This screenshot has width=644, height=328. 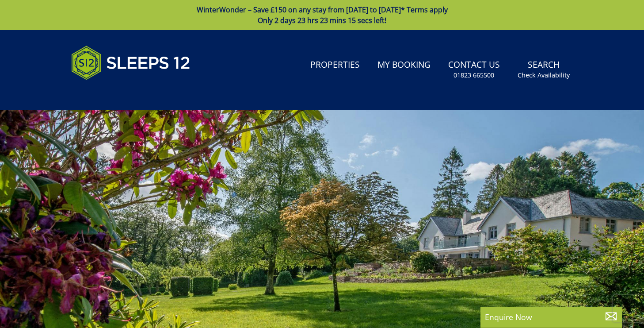 What do you see at coordinates (474, 75) in the screenshot?
I see `small: 01823 665500` at bounding box center [474, 75].